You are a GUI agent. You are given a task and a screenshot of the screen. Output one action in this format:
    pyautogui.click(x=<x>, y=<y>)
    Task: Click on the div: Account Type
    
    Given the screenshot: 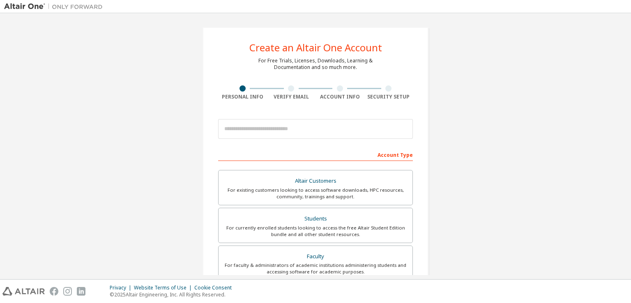 What is the action you would take?
    pyautogui.click(x=316, y=155)
    